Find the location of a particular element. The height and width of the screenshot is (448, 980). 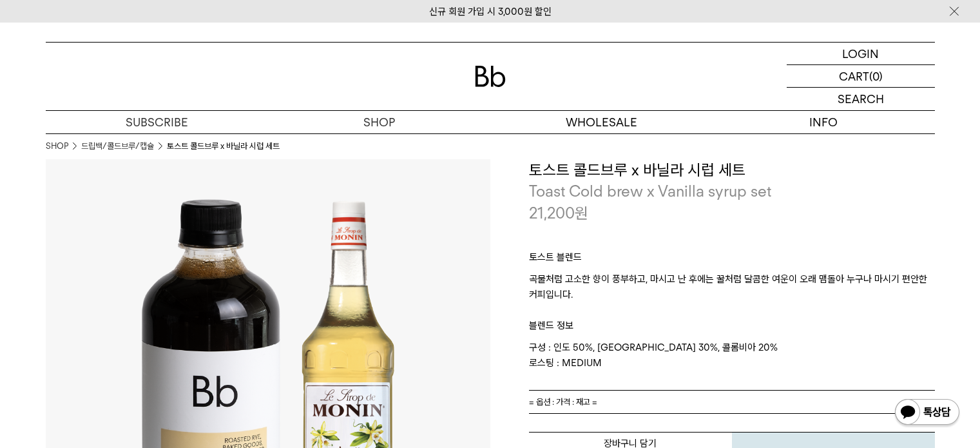

p: 블렌드 정보 is located at coordinates (732, 321).